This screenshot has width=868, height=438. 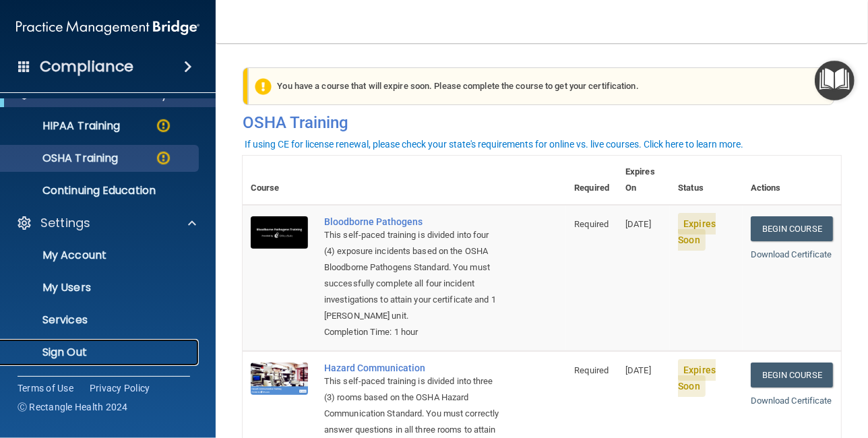 I want to click on a: Hazard Communication, so click(x=411, y=368).